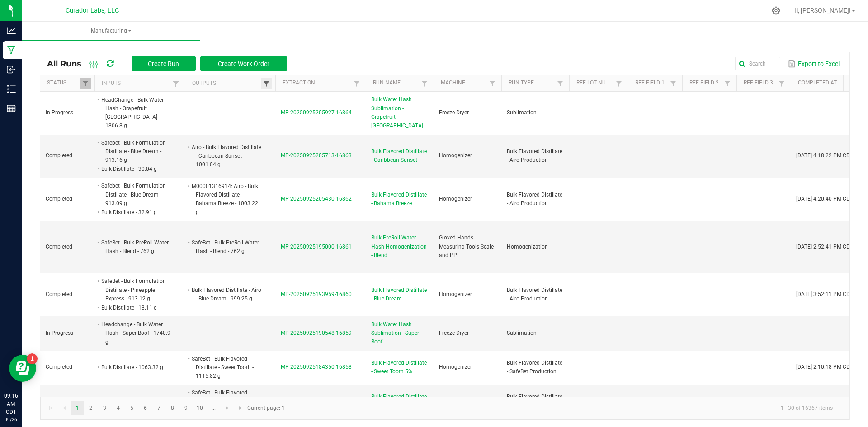 Image resolution: width=868 pixels, height=427 pixels. What do you see at coordinates (565, 408) in the screenshot?
I see `kendo-pager-info: 1 - 30 of 16367 items` at bounding box center [565, 408].